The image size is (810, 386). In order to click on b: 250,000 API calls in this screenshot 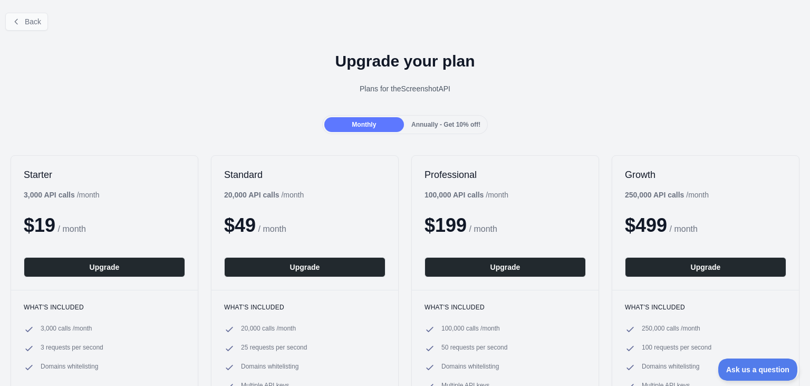, I will do `click(654, 195)`.